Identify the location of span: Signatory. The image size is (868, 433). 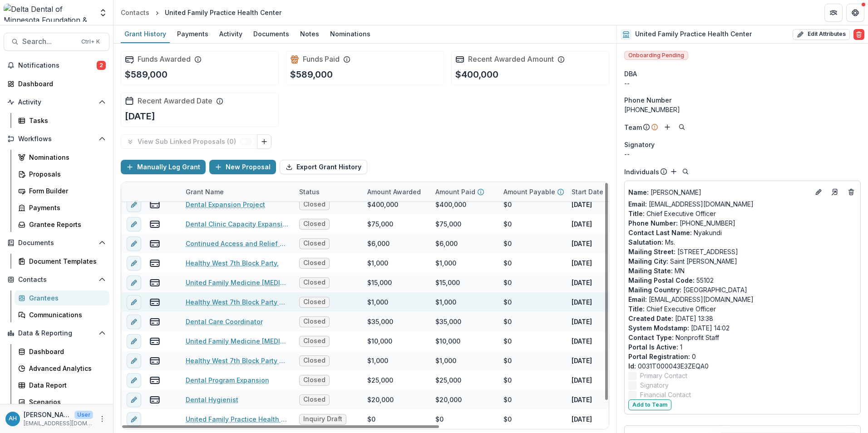
(640, 144).